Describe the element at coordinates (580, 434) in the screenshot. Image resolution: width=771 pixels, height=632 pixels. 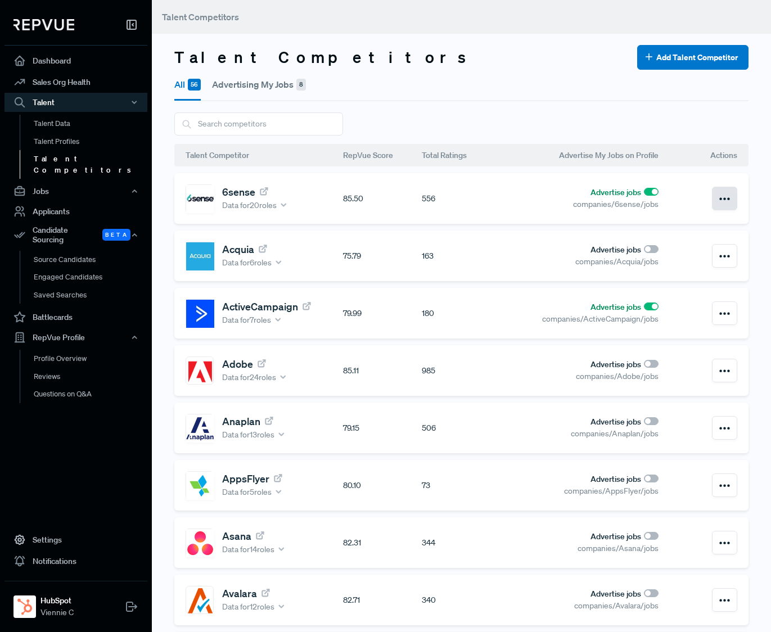
I see `div: companies/Anaplan/jobs` at that location.